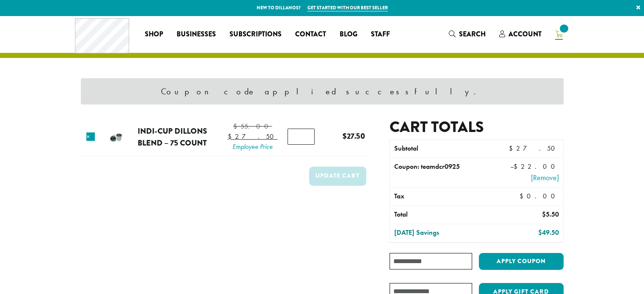 The width and height of the screenshot is (644, 294). I want to click on span: Blog, so click(349, 34).